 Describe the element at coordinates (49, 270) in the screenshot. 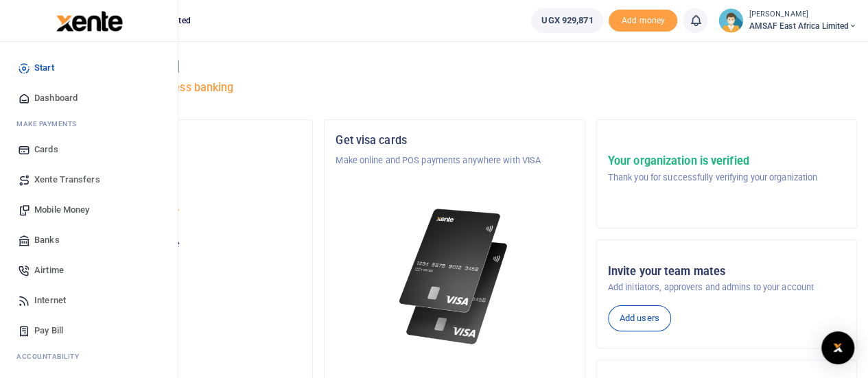

I see `span: Airtime` at that location.